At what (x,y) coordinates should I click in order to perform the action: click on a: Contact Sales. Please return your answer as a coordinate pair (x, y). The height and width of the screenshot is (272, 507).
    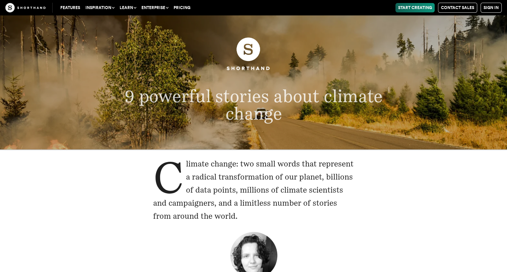
    Looking at the image, I should click on (457, 8).